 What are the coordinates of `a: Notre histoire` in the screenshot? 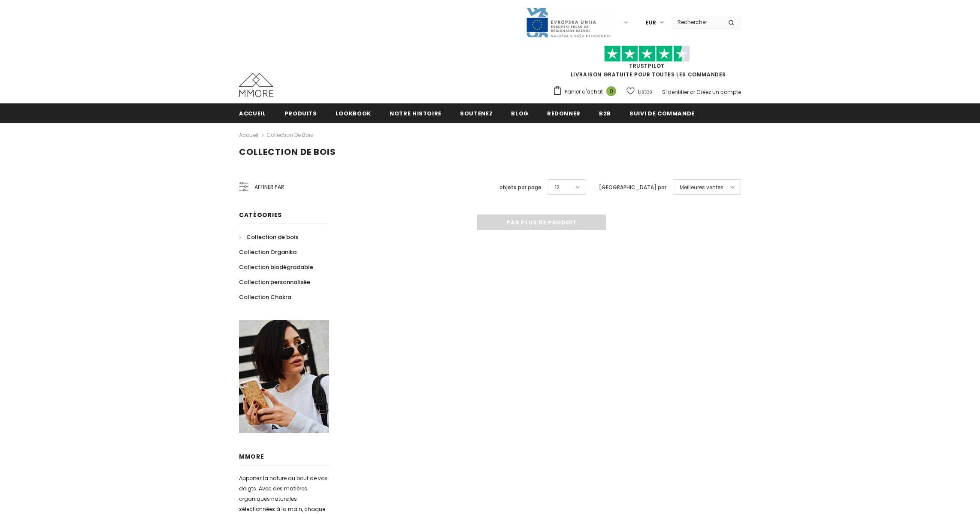 It's located at (416, 113).